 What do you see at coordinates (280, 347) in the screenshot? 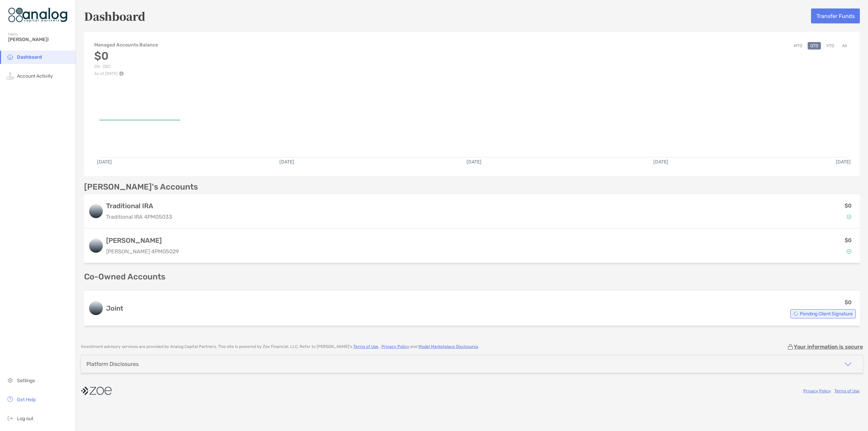
I see `p: Investment advisory services are provided by Analog Capital Partners . This site is powered by Zo...` at bounding box center [280, 347].